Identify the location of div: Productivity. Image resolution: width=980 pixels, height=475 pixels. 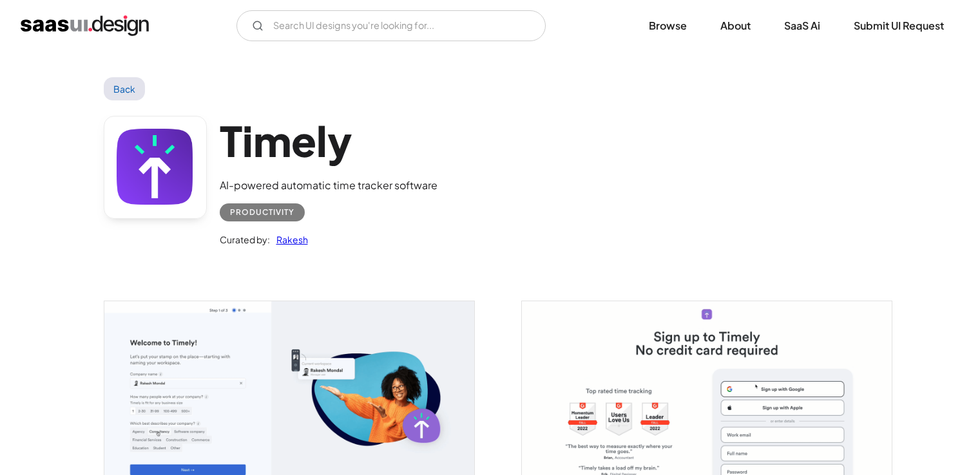
(262, 212).